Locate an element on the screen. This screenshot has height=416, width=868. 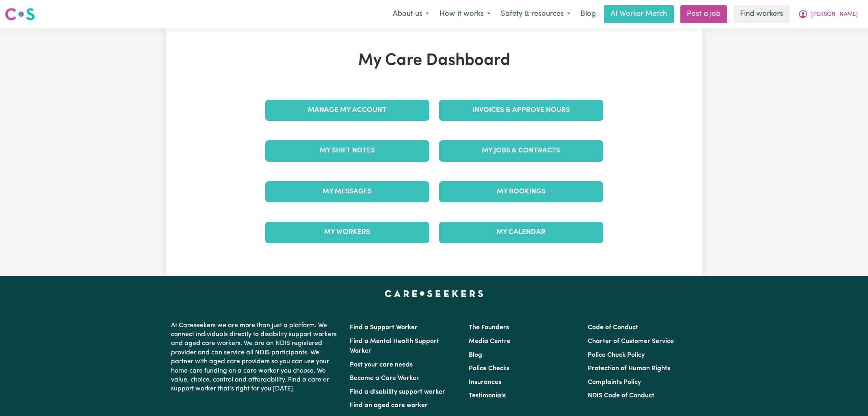
a: Insurances is located at coordinates (485, 383).